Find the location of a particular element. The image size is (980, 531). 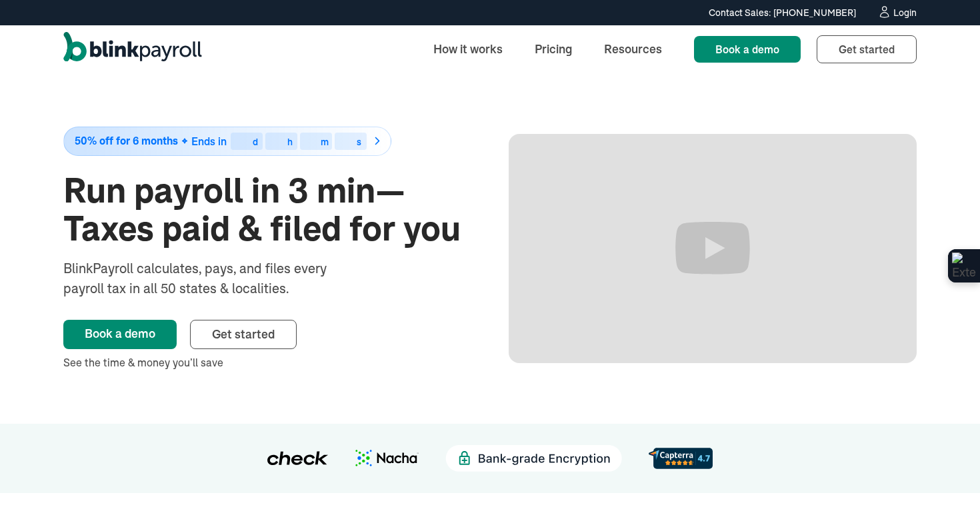

img: Extension Icon is located at coordinates (964, 266).